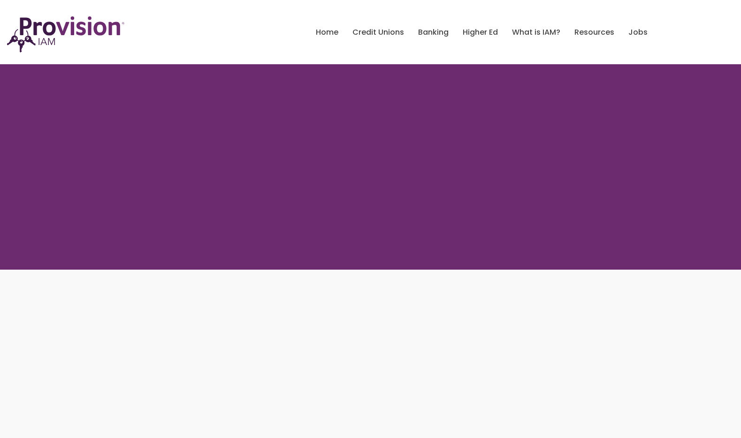 Image resolution: width=741 pixels, height=438 pixels. Describe the element at coordinates (638, 32) in the screenshot. I see `a: Jobs` at that location.